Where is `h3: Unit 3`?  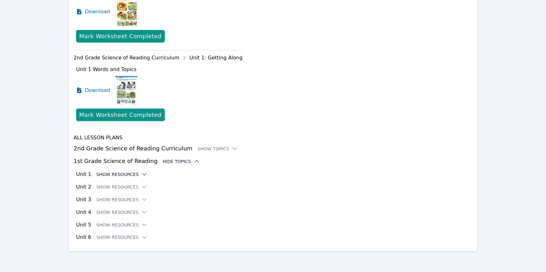
h3: Unit 3 is located at coordinates (84, 200).